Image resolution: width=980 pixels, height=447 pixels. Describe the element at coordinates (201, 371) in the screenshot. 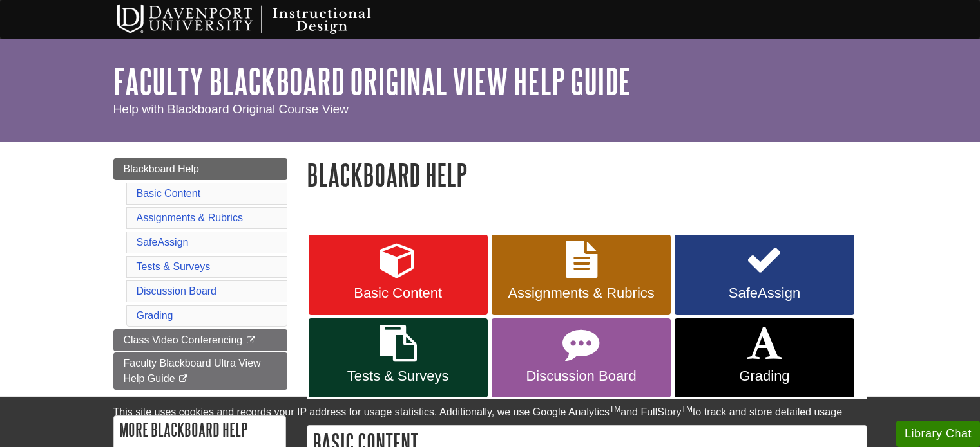

I see `a: Faculty Blackboard Ultra View Help Guide` at that location.